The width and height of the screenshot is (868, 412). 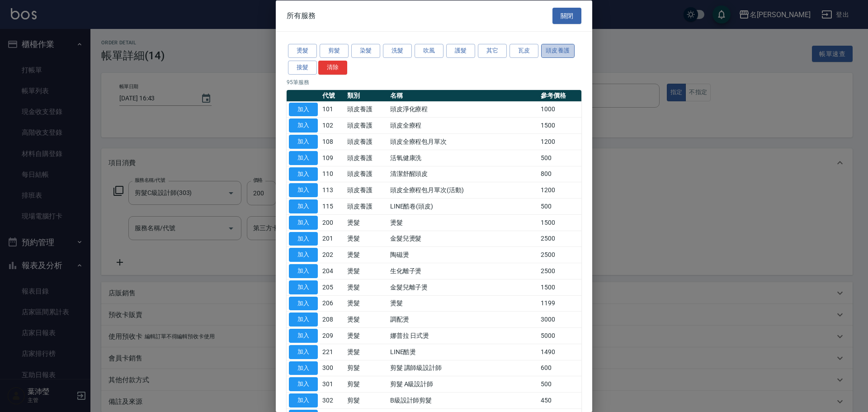 What do you see at coordinates (463, 142) in the screenshot?
I see `td: 頭皮全療程包月單次` at bounding box center [463, 142].